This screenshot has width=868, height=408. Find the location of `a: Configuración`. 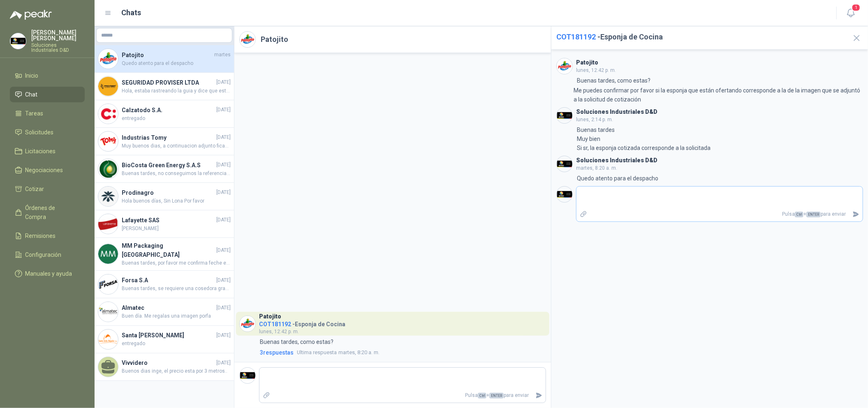

a: Configuración is located at coordinates (47, 255).